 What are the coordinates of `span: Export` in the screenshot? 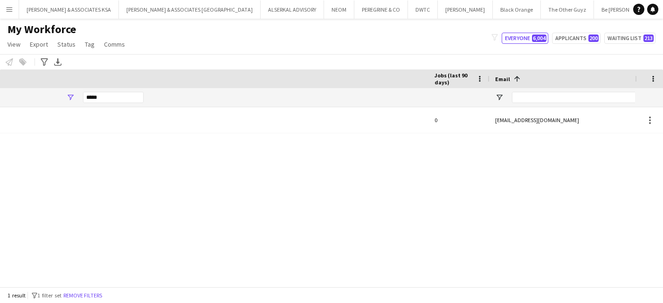 It's located at (39, 44).